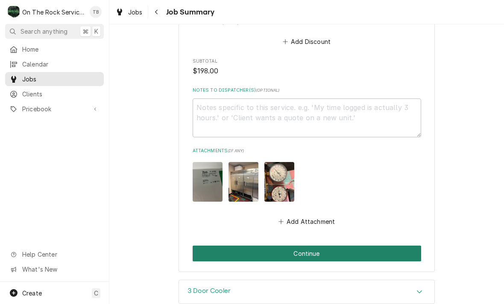 This screenshot has height=304, width=504. I want to click on div: Todd Brady's Avatar, so click(96, 12).